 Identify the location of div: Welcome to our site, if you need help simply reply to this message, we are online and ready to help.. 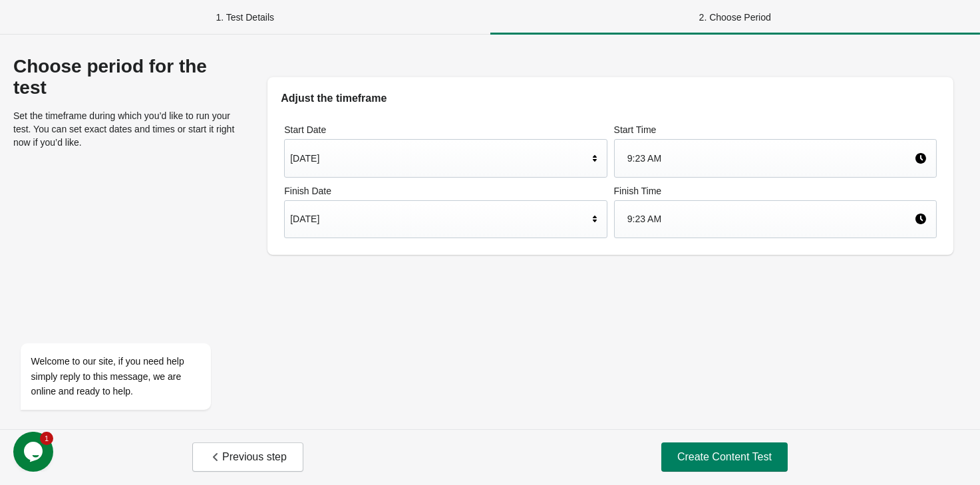
(119, 153).